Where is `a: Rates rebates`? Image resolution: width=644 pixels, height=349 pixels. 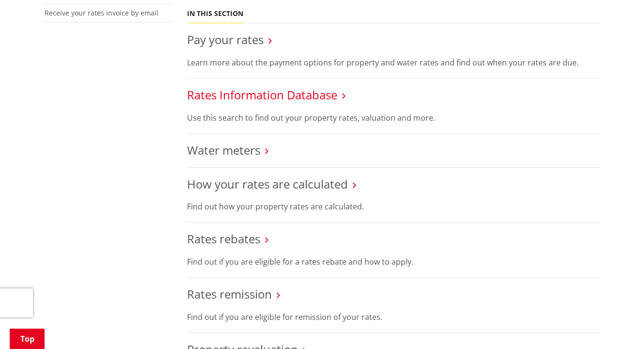
a: Rates rebates is located at coordinates (223, 239).